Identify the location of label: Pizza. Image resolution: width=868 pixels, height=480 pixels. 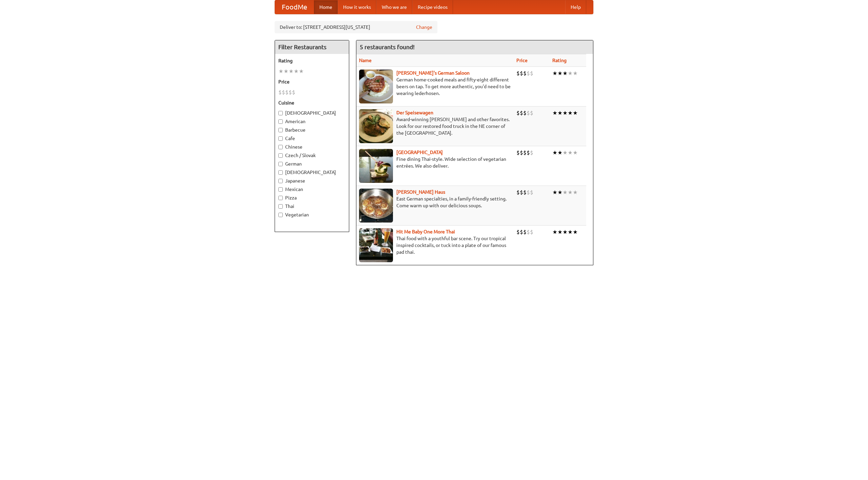
(312, 198).